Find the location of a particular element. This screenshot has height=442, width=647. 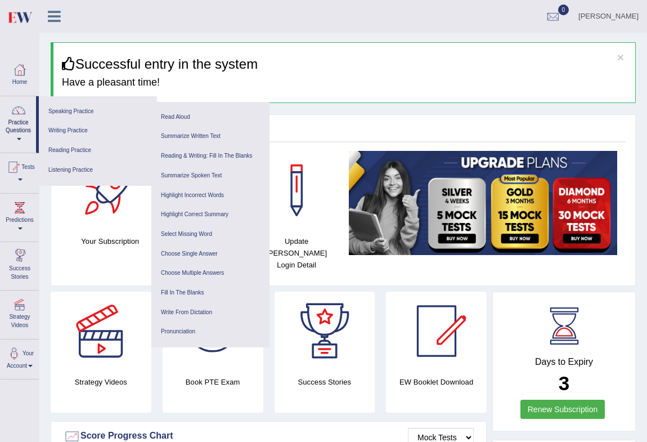

h4: Days to Expiry is located at coordinates (564, 362).